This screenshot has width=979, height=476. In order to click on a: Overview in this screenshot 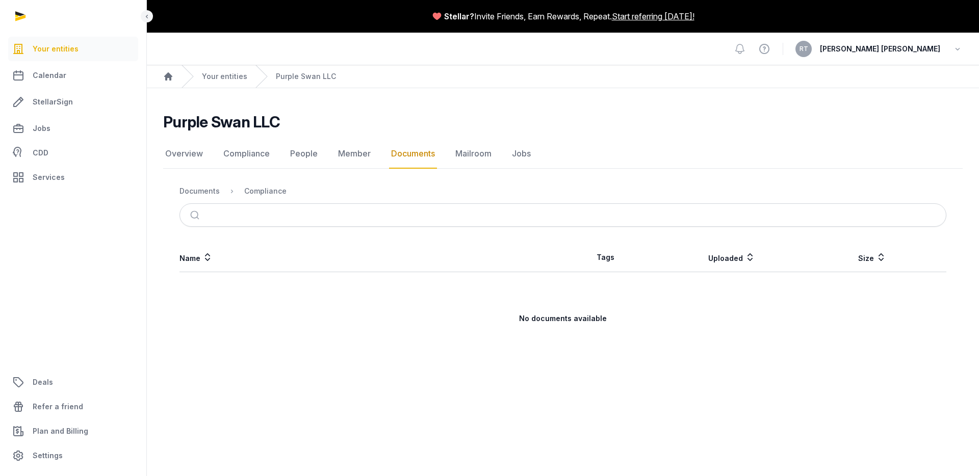, I will do `click(184, 154)`.